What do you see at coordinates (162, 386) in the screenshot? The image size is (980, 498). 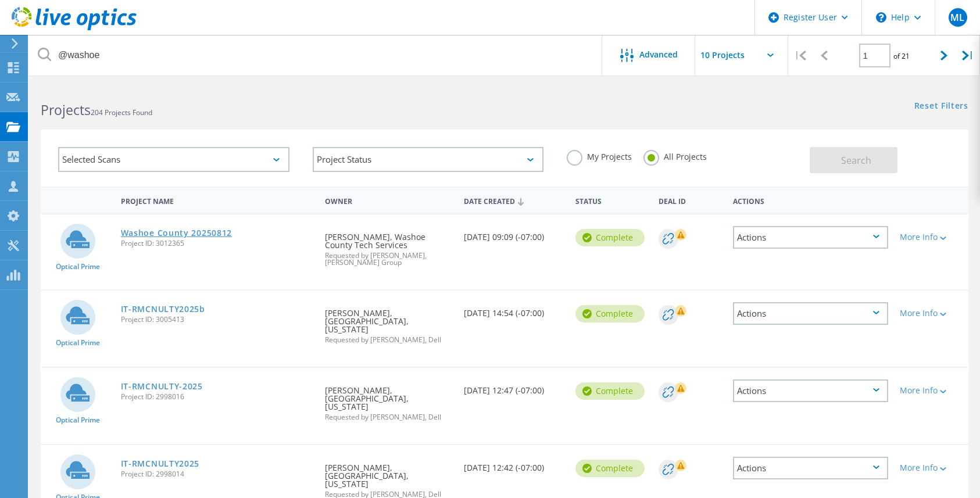 I see `a: IT-RMCNULTY-2025` at bounding box center [162, 386].